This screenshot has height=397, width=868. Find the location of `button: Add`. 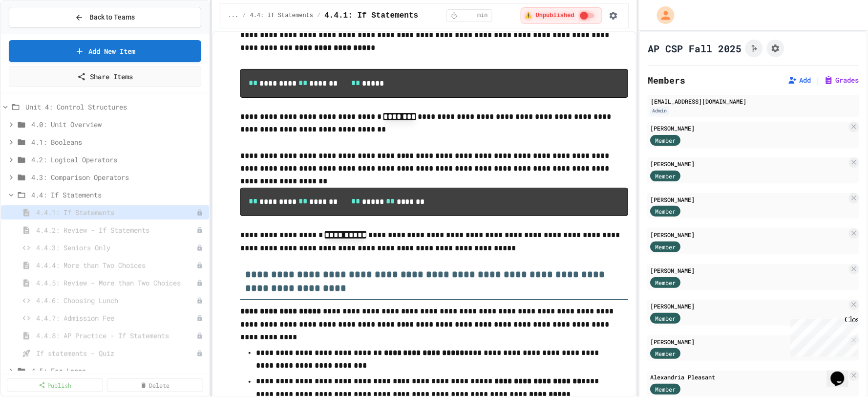

button: Add is located at coordinates (800, 81).